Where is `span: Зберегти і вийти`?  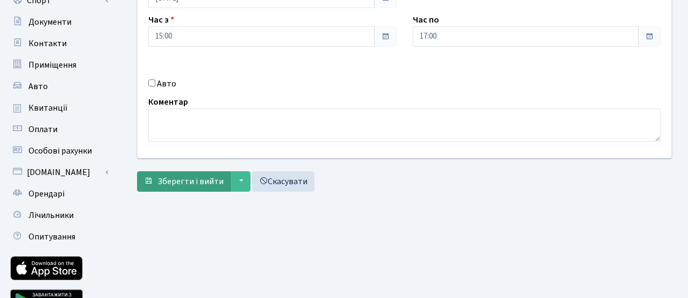 span: Зберегти і вийти is located at coordinates (190, 182).